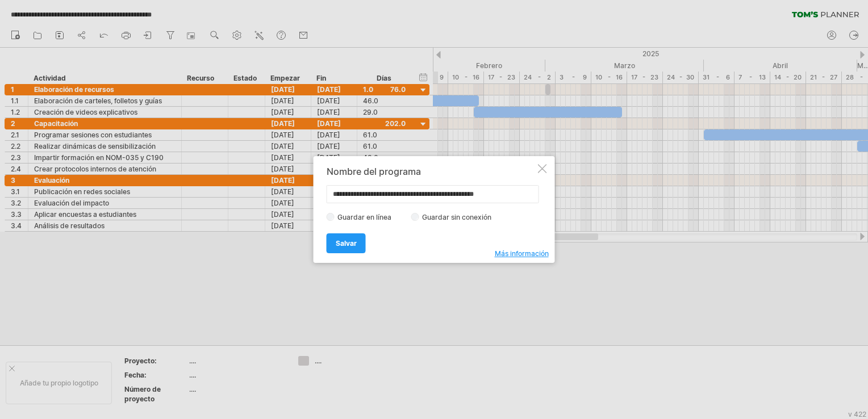 The height and width of the screenshot is (419, 868). What do you see at coordinates (367, 217) in the screenshot?
I see `label: Guardar en línea` at bounding box center [367, 217].